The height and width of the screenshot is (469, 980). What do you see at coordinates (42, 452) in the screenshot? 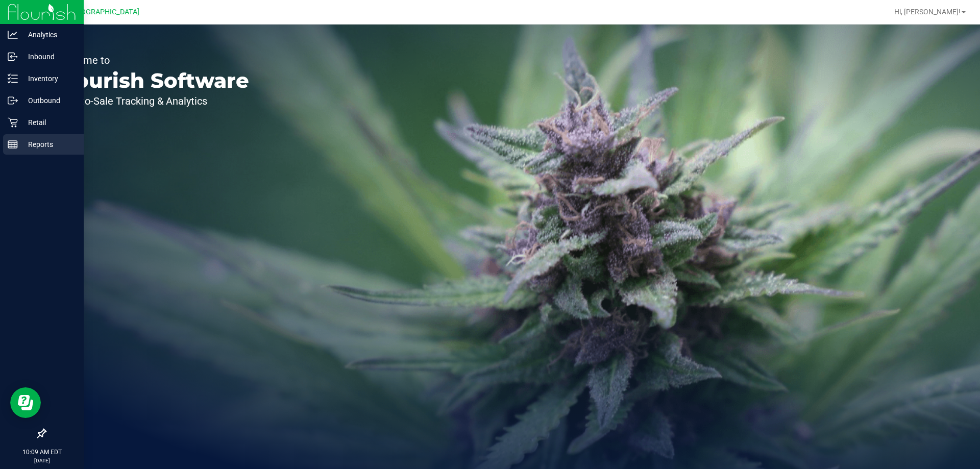
I see `p: 10:09 AM EDT` at bounding box center [42, 452].